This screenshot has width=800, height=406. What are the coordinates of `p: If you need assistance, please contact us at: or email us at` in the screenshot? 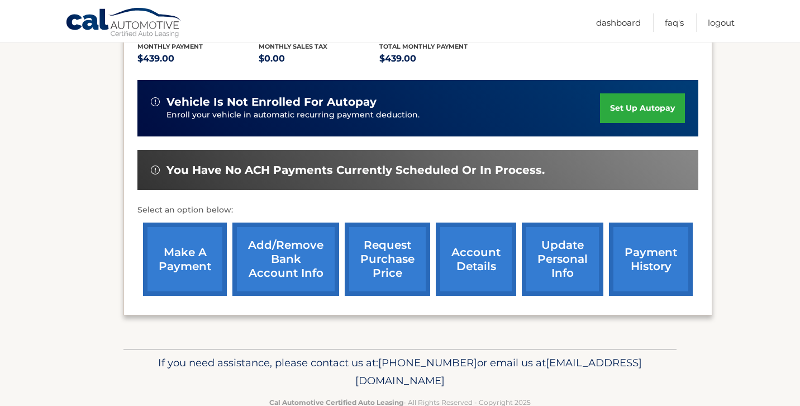 It's located at (400, 372).